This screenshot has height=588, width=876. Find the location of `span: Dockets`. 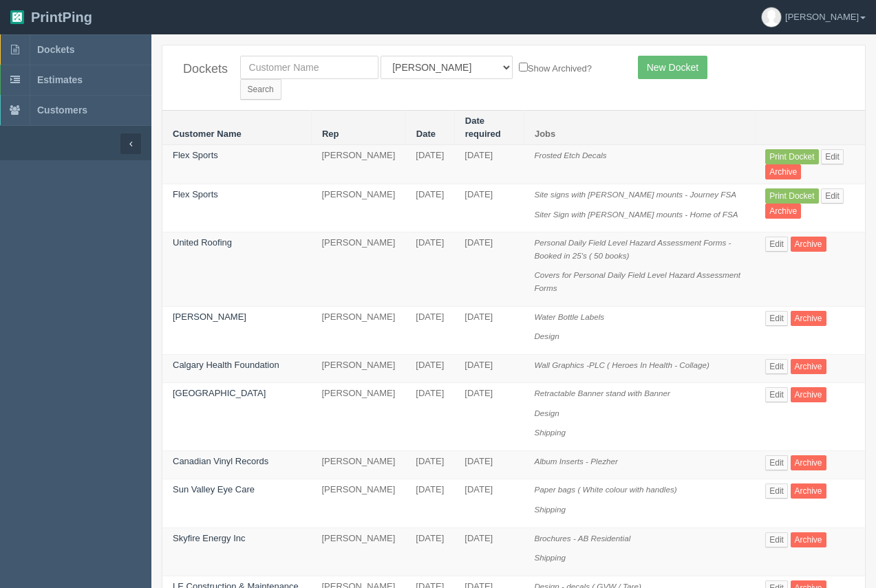

span: Dockets is located at coordinates (55, 49).